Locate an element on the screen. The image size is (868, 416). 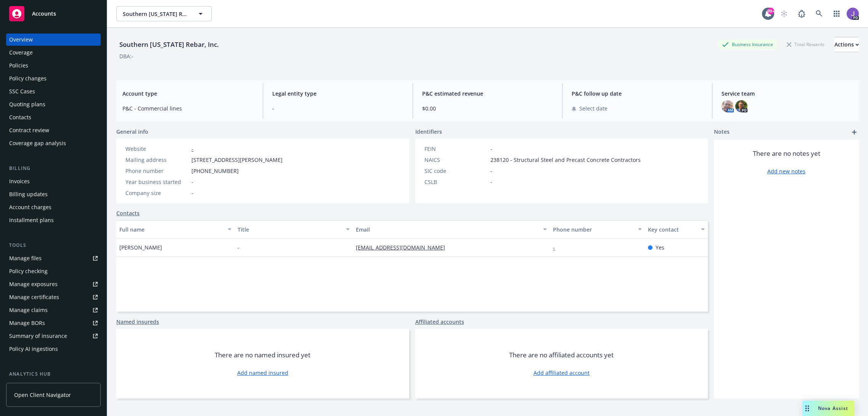
a: add is located at coordinates (854, 132).